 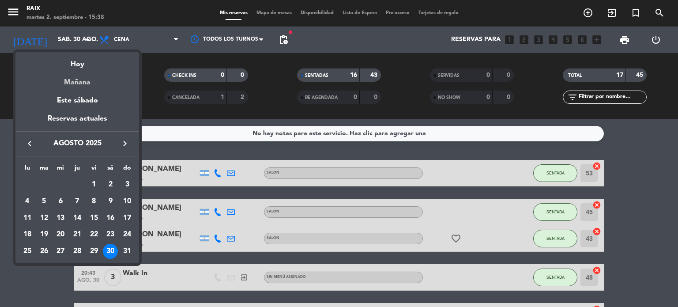 I want to click on div: 13, so click(x=60, y=218).